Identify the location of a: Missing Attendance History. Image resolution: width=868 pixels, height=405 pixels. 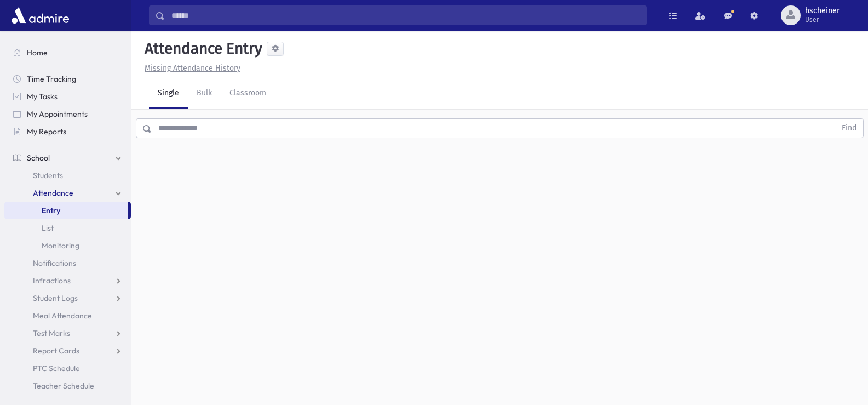
(190, 68).